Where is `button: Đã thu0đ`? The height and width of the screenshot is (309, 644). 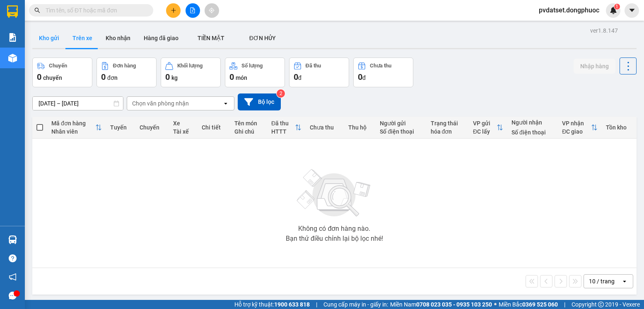 button: Đã thu0đ is located at coordinates (319, 72).